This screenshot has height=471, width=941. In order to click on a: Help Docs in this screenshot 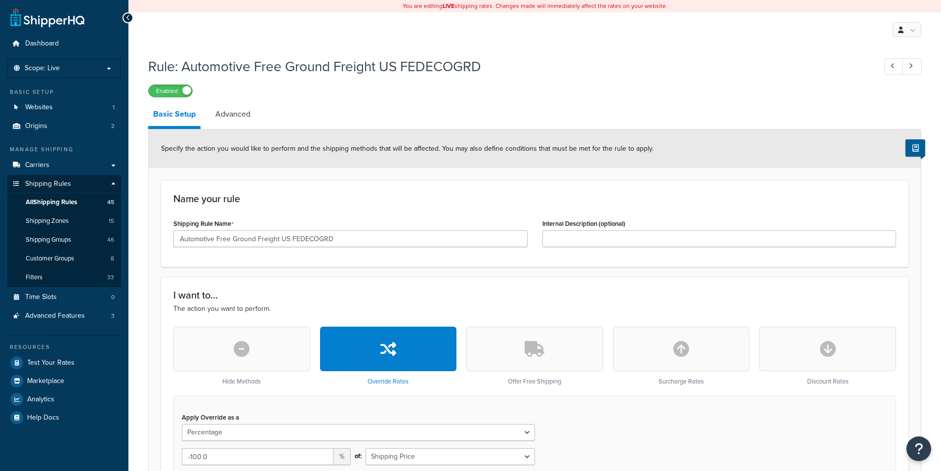, I will do `click(64, 417)`.